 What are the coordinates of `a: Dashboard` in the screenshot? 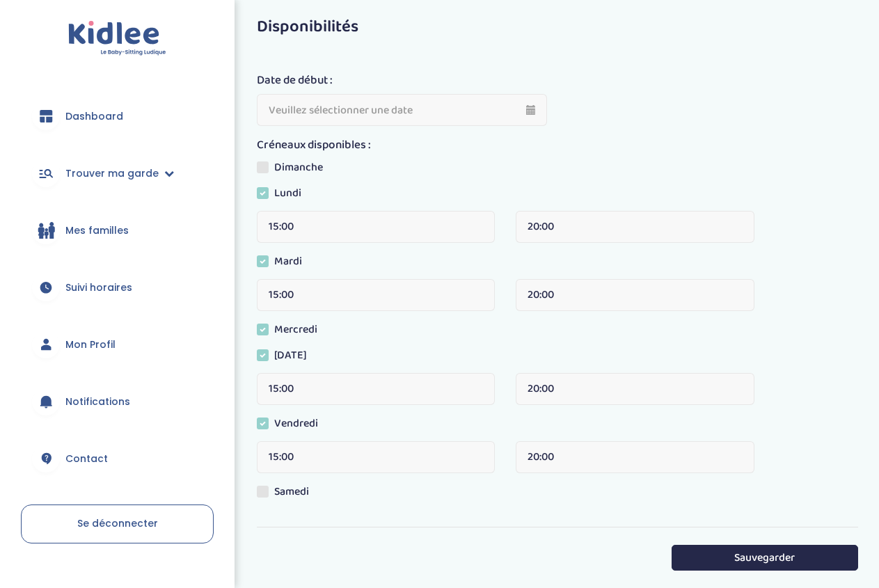 It's located at (117, 116).